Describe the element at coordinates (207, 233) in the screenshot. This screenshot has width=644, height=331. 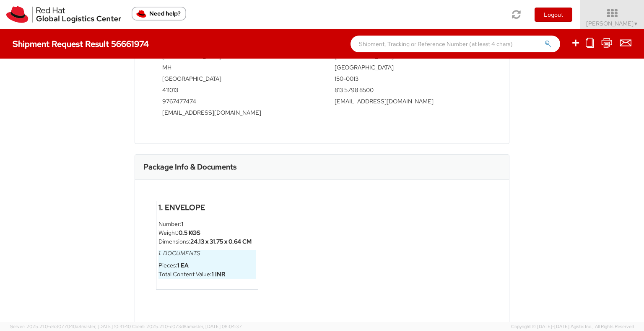
I see `li: Weight:` at that location.